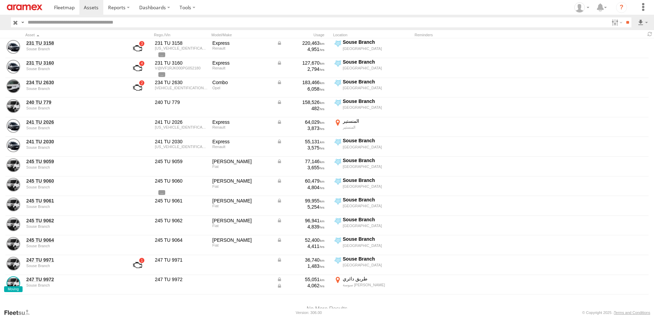  What do you see at coordinates (73, 161) in the screenshot?
I see `a: 245 TU 9059` at bounding box center [73, 161].